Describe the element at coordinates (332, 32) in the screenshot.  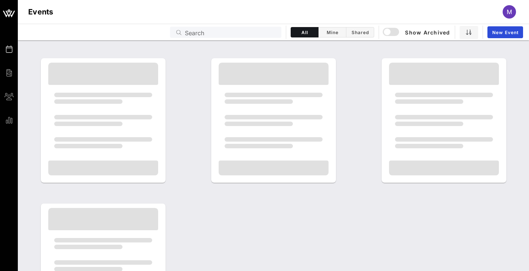
I see `span: Mine` at that location.